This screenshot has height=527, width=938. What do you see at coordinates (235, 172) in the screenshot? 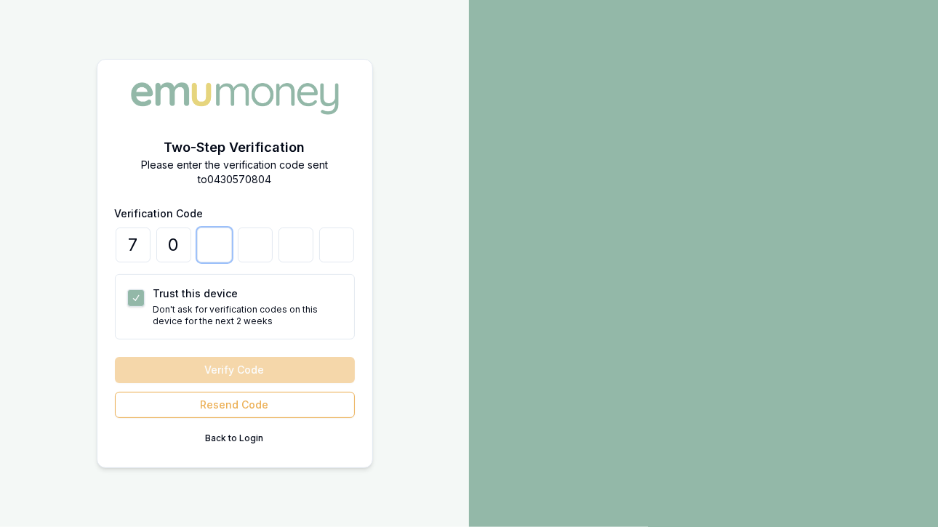
I see `p: Please enter the verification code sent to 0430570804` at bounding box center [235, 172].